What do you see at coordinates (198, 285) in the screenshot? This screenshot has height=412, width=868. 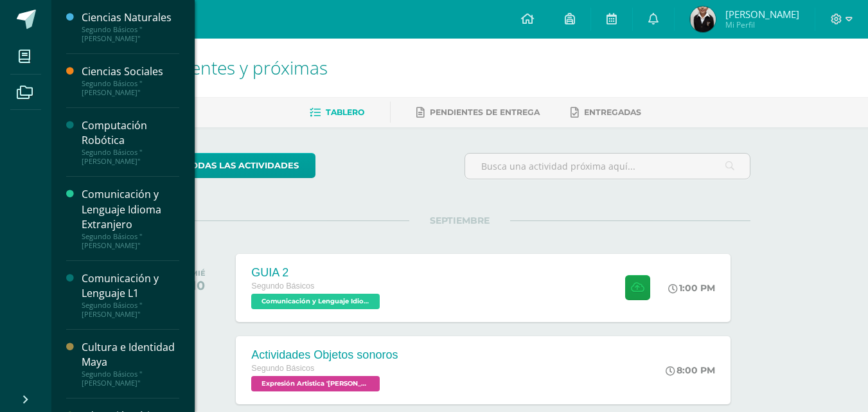 I see `div: 10` at bounding box center [198, 285].